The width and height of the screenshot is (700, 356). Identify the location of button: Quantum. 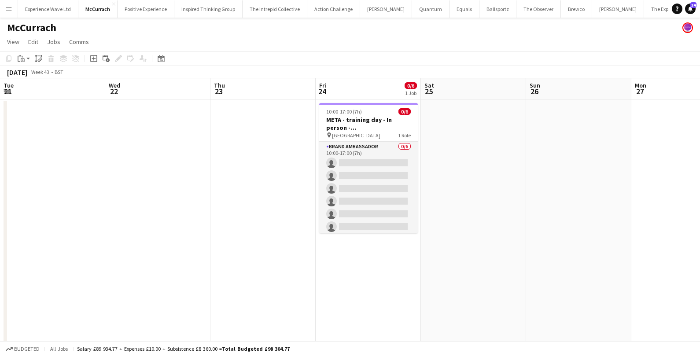
(430, 9).